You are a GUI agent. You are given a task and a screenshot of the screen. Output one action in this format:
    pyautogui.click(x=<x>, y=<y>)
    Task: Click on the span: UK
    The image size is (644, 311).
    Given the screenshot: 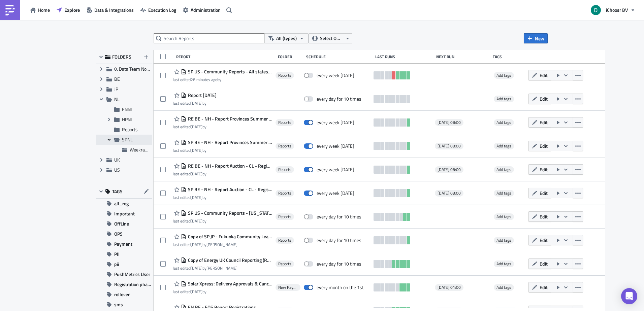 What is the action you would take?
    pyautogui.click(x=117, y=160)
    